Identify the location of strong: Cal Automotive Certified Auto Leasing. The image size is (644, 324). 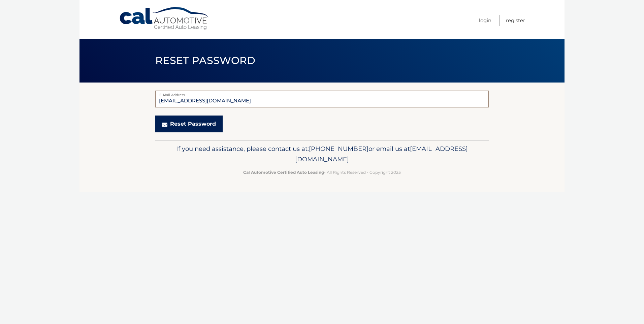
(284, 172).